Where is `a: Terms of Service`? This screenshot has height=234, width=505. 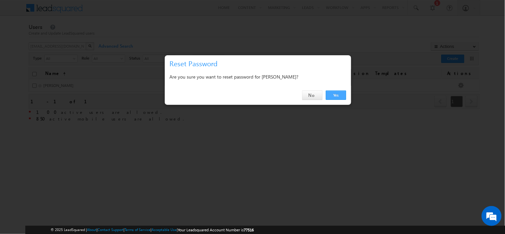
a: Terms of Service is located at coordinates (138, 230).